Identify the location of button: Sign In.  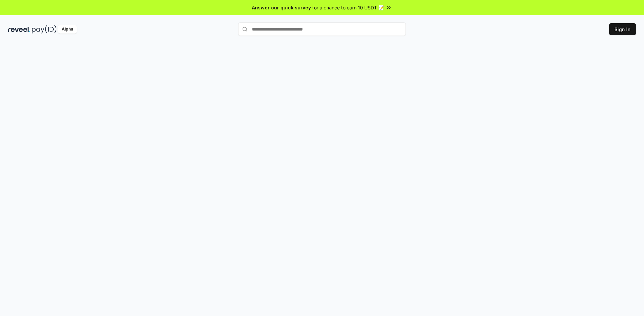
(622, 29).